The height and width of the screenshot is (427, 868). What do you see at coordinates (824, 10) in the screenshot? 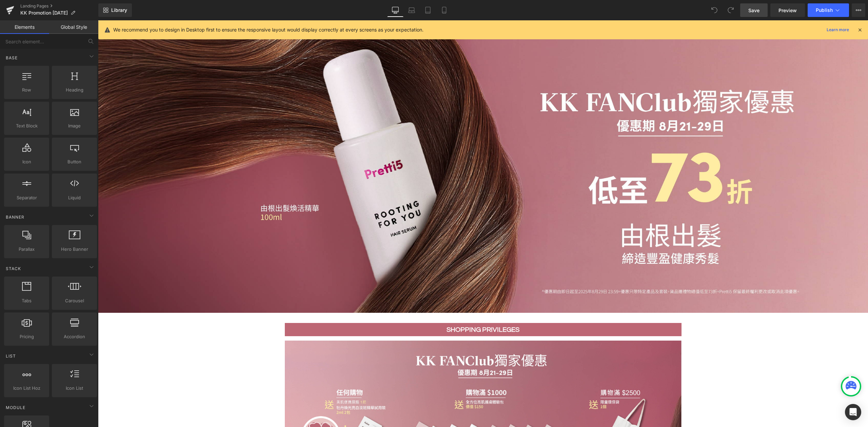
I see `span: Publish` at bounding box center [824, 10].